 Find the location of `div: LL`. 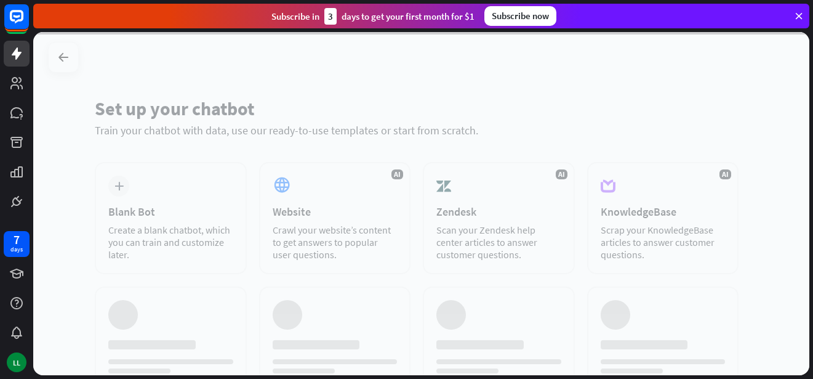

div: LL is located at coordinates (17, 362).